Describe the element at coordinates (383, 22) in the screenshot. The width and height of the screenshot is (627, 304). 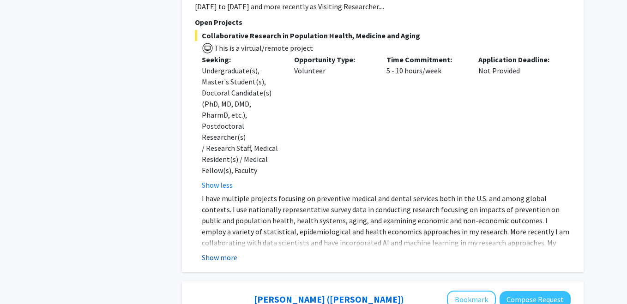
I see `p: Open Projects` at that location.